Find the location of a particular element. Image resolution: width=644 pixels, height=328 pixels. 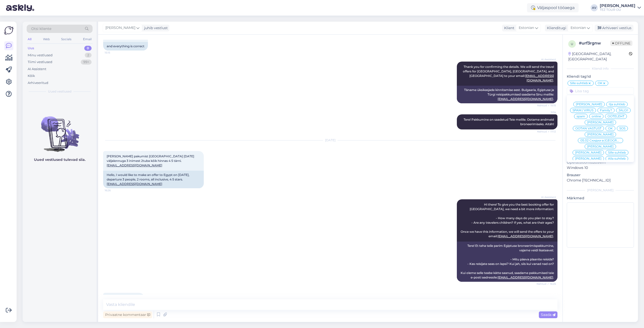

span: 16:26 is located at coordinates (114, 190).